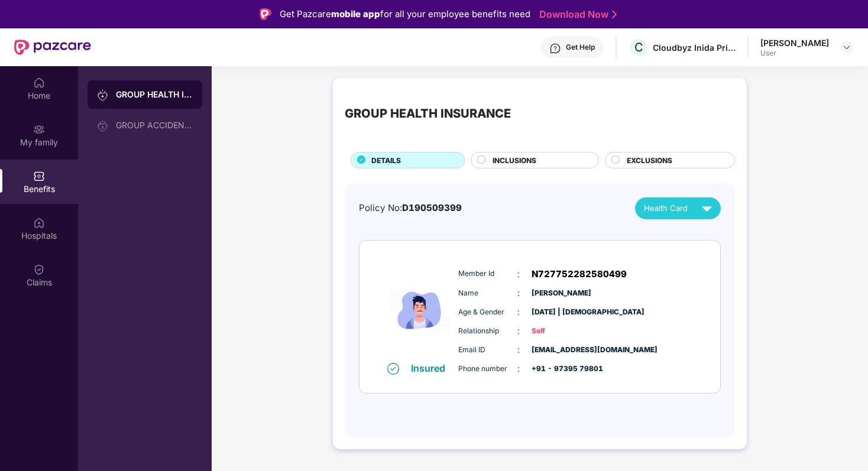  Describe the element at coordinates (265, 14) in the screenshot. I see `img: Logo` at that location.